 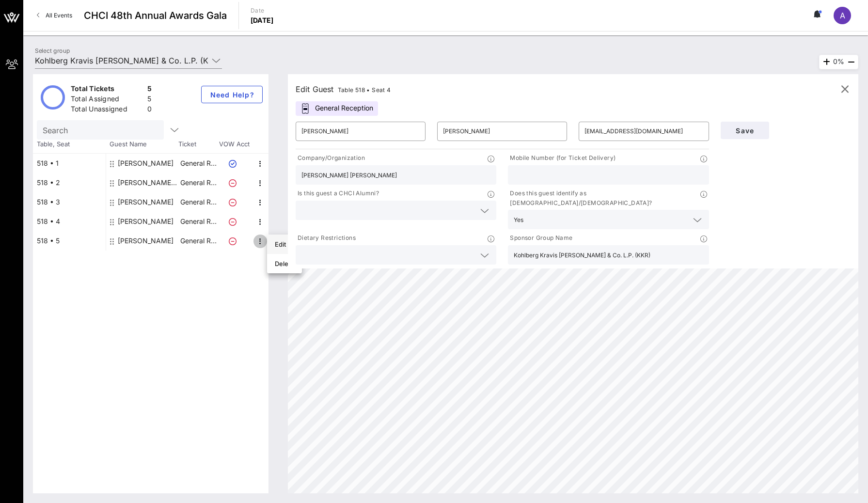 I want to click on button: Need Help?, so click(x=232, y=95).